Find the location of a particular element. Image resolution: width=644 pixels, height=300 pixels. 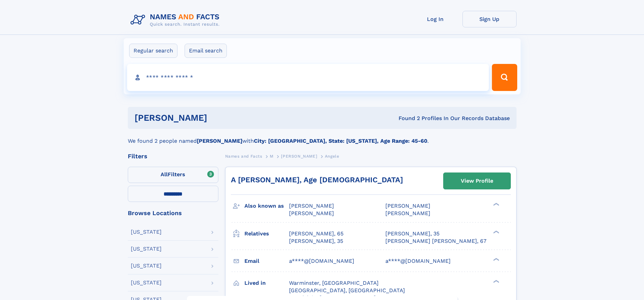

input: search input is located at coordinates (308, 78).